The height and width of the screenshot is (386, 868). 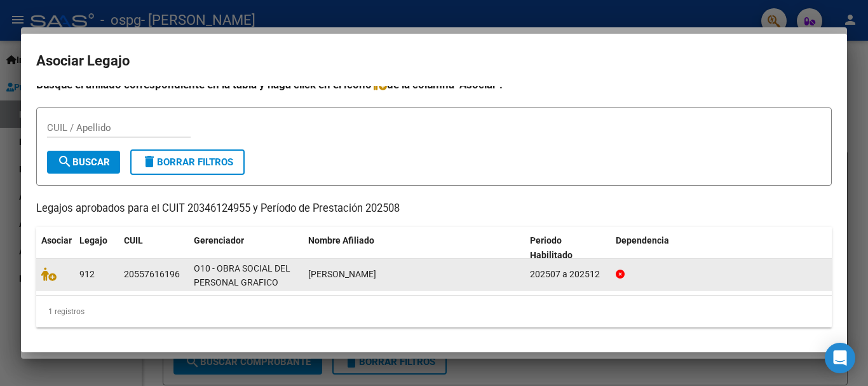 I want to click on div: 1 registros, so click(x=434, y=312).